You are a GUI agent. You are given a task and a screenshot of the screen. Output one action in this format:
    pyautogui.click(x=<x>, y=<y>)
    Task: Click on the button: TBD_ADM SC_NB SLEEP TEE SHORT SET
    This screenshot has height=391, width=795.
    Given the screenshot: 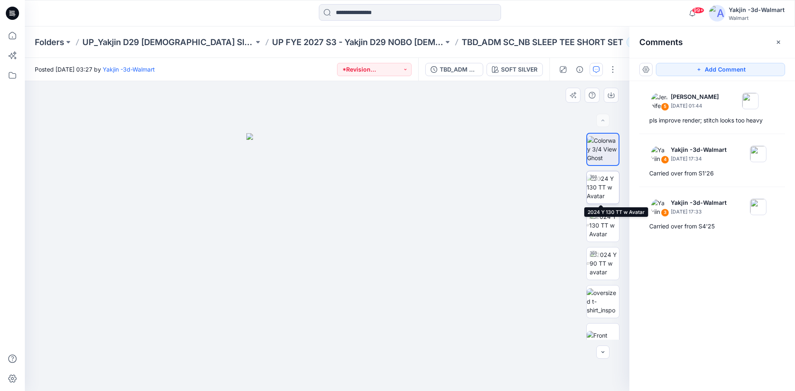 What is the action you would take?
    pyautogui.click(x=454, y=70)
    